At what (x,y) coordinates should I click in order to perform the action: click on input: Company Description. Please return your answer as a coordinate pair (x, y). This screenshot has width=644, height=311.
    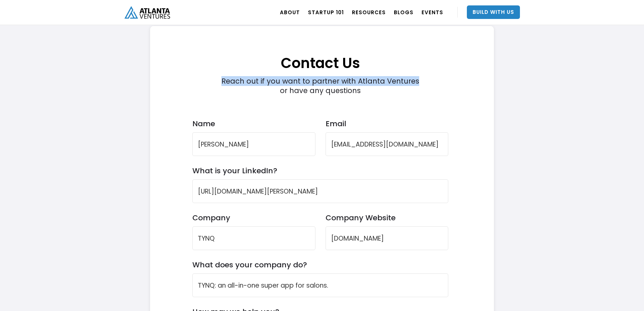
    Looking at the image, I should click on (320, 285).